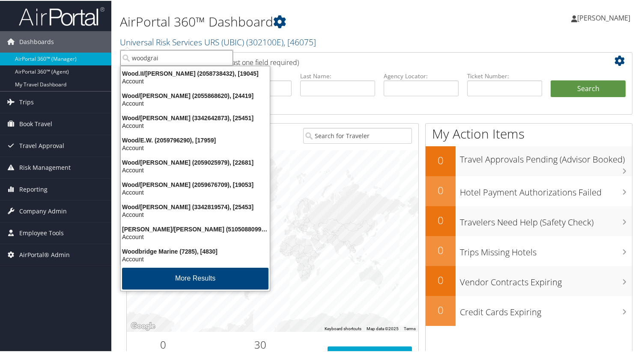  I want to click on span: Reporting, so click(33, 189).